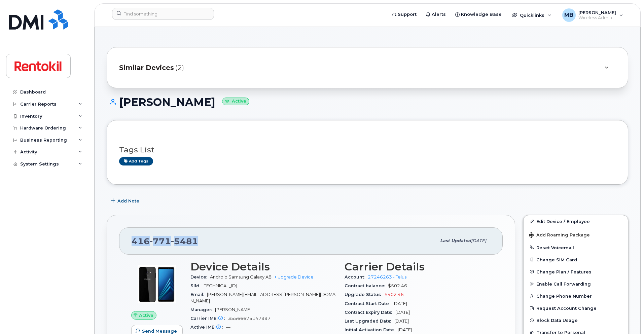 Image resolution: width=644 pixels, height=334 pixels. I want to click on button: Add Note, so click(126, 201).